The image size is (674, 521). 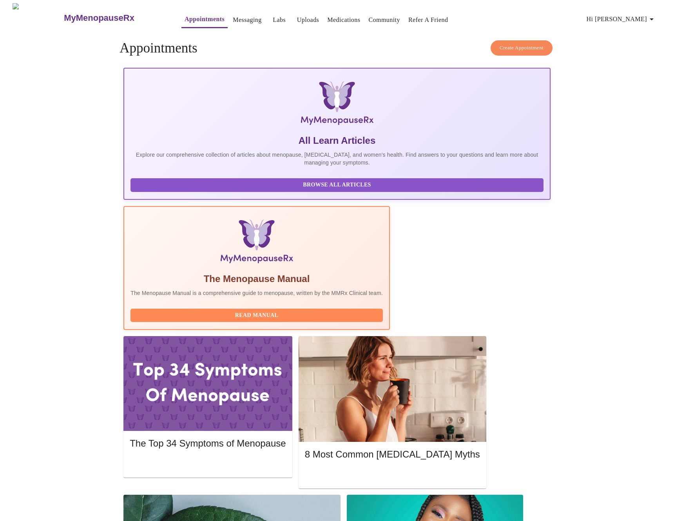 What do you see at coordinates (208, 443) in the screenshot?
I see `h5: The Top 34 Symptoms of Menopause` at bounding box center [208, 443].